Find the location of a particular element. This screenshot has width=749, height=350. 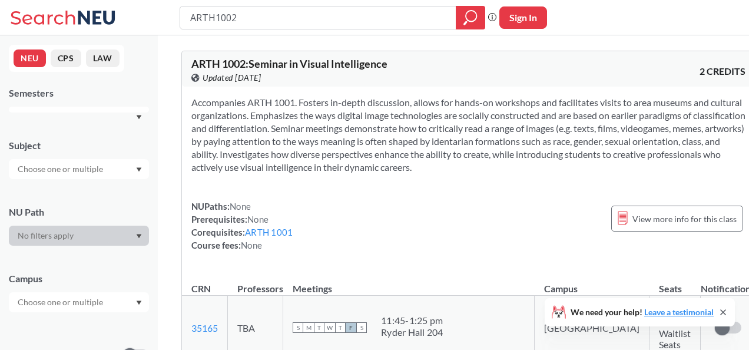

div: NU Path is located at coordinates (79, 212).